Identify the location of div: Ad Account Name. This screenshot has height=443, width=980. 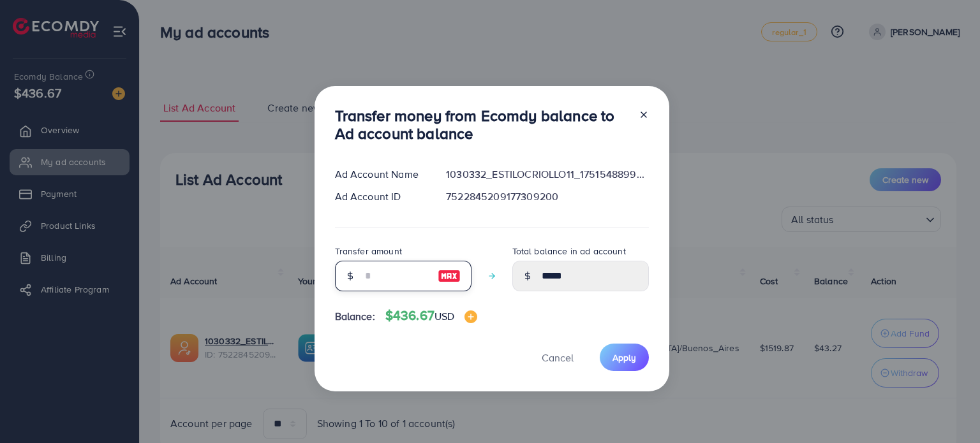
(380, 174).